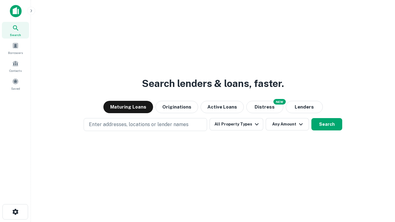 This screenshot has width=395, height=222. What do you see at coordinates (236, 124) in the screenshot?
I see `button: All Property Types` at bounding box center [236, 124].